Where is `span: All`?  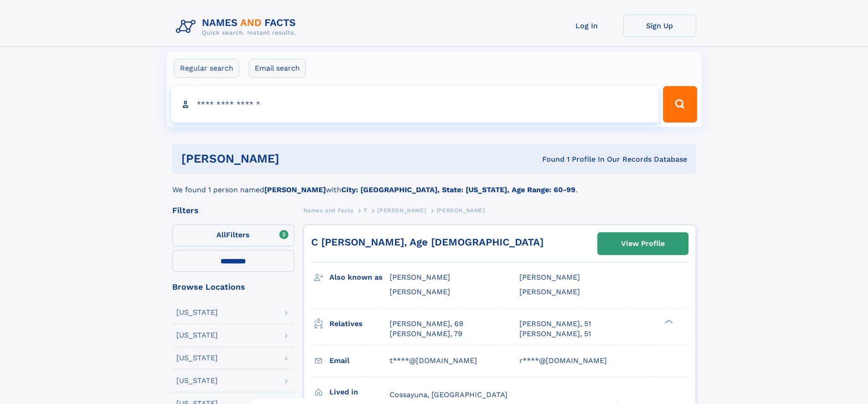 span: All is located at coordinates (221, 234).